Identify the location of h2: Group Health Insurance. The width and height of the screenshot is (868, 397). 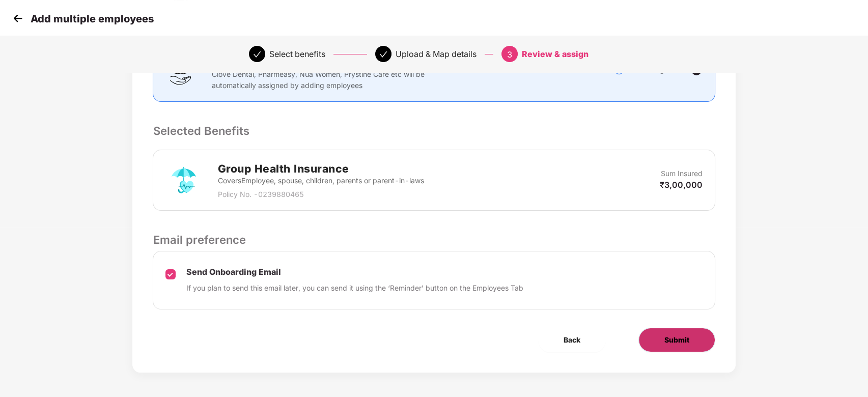
(320, 168).